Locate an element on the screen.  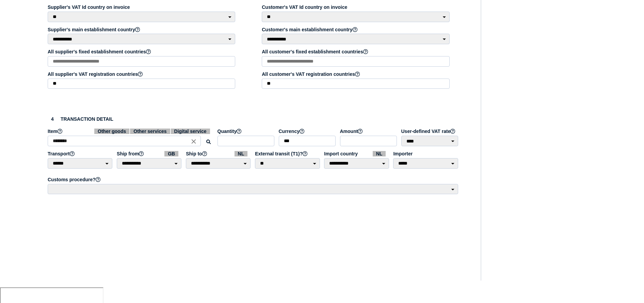
h3: Transaction detail is located at coordinates (253, 119).